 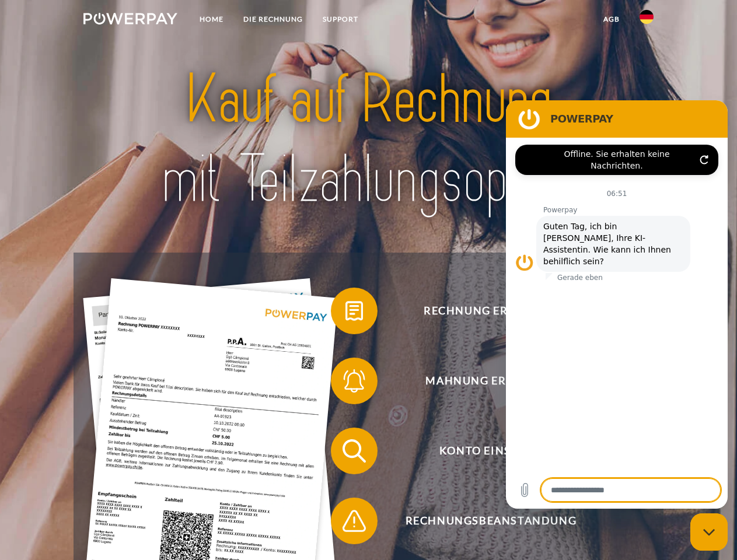 I want to click on button: Datei hochladen, so click(x=19, y=390).